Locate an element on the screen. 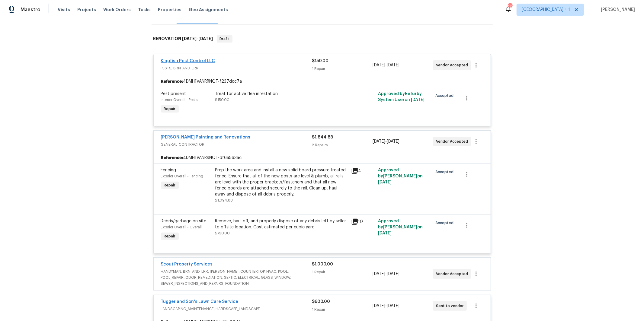  span: Draft is located at coordinates (224, 39).